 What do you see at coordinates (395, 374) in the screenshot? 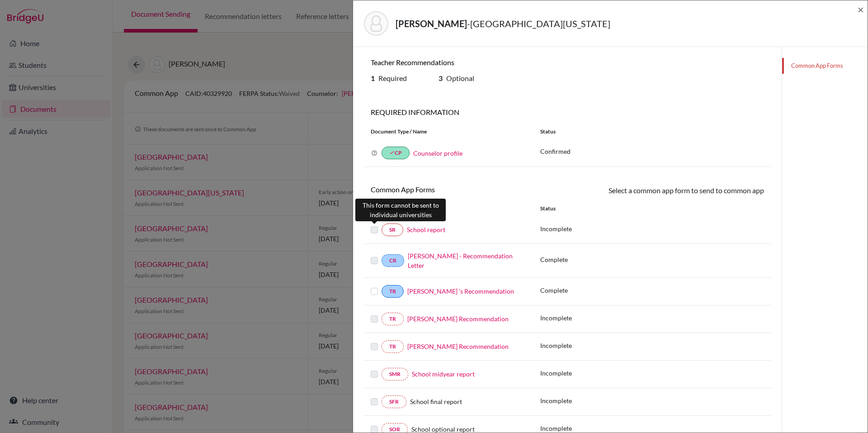
I see `a: SMR` at bounding box center [395, 374].